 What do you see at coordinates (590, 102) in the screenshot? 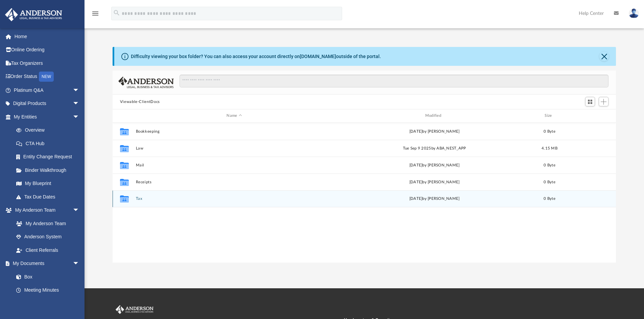
I see `button: Switch to Grid View` at bounding box center [590, 102].